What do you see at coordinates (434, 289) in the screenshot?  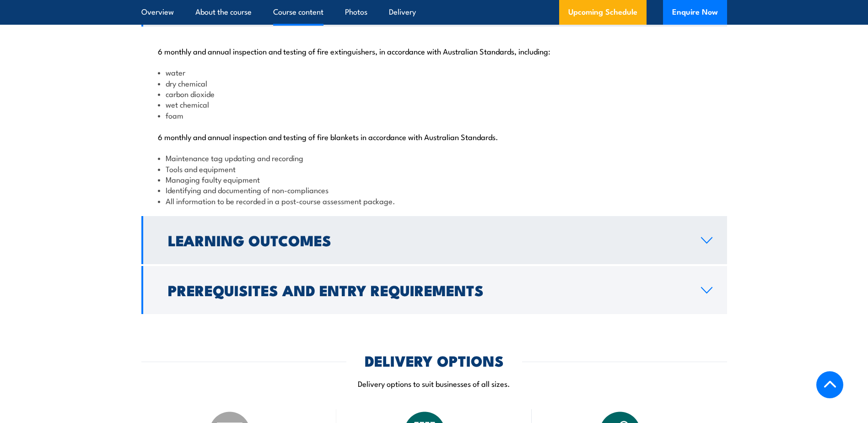 I see `a: Prerequisites and Entry Requirements` at bounding box center [434, 289].